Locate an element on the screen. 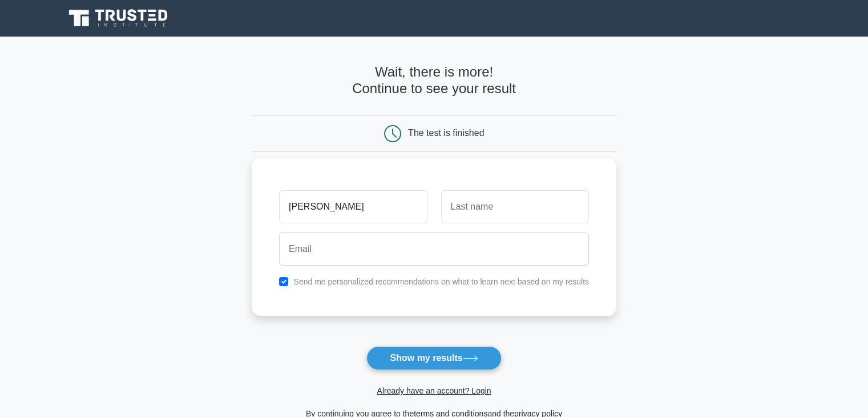 Image resolution: width=868 pixels, height=417 pixels. div: The test is finished is located at coordinates (446, 133).